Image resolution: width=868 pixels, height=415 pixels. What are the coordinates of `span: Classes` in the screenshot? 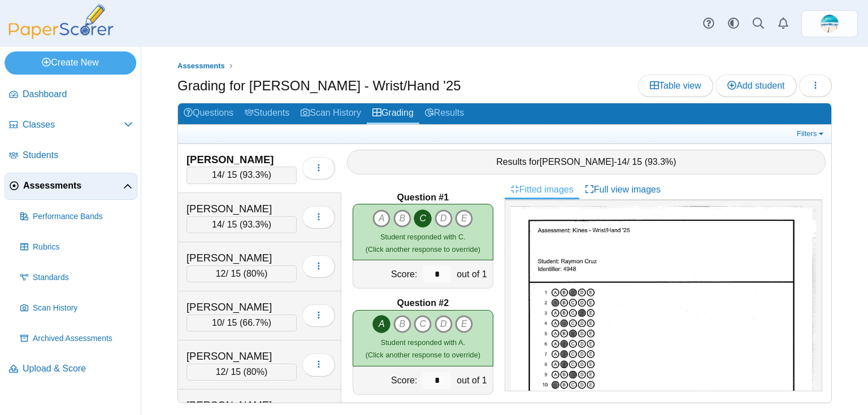 It's located at (73, 125).